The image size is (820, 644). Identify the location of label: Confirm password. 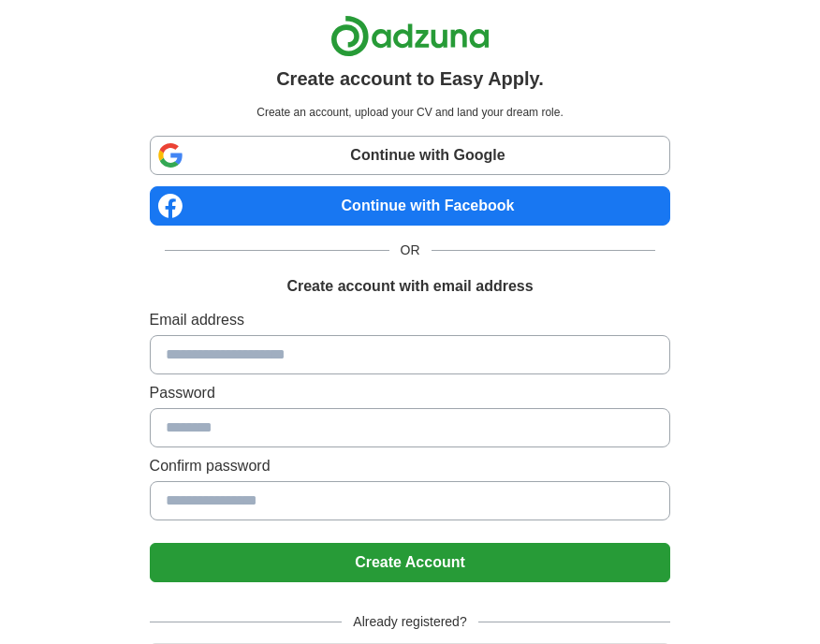
(410, 466).